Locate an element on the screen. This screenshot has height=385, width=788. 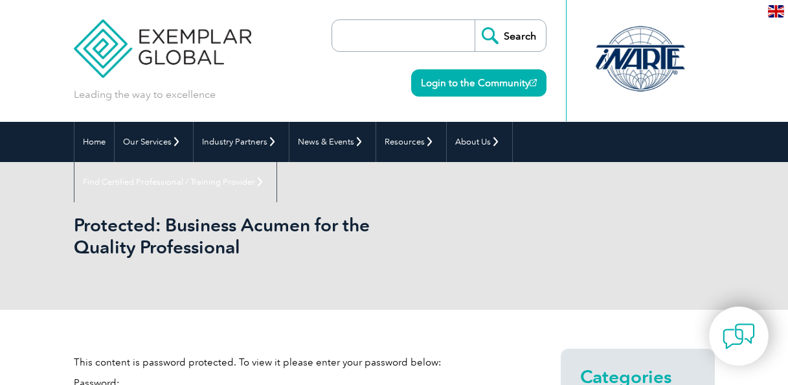
a: Login to the Community is located at coordinates (478, 83).